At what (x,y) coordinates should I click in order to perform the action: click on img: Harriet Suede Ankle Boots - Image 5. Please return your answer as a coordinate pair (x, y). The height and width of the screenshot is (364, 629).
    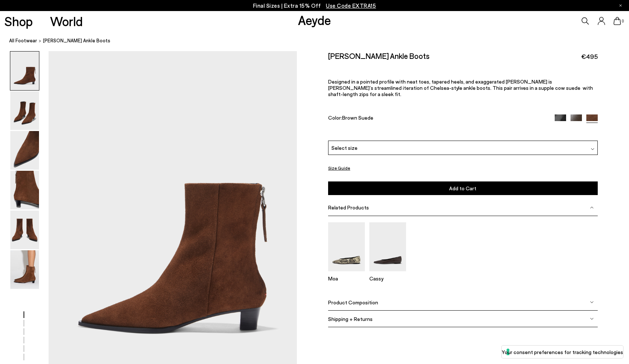
    Looking at the image, I should click on (25, 229).